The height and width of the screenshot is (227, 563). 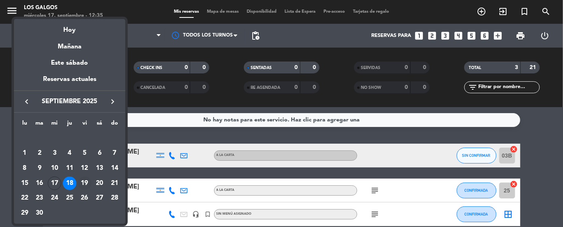 What do you see at coordinates (70, 27) in the screenshot?
I see `div: Hoy` at bounding box center [70, 27].